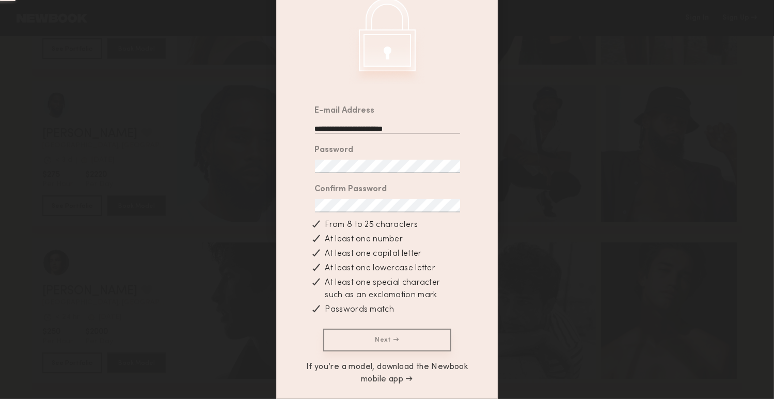 The width and height of the screenshot is (774, 399). Describe the element at coordinates (345, 111) in the screenshot. I see `div: E-mail Address` at that location.